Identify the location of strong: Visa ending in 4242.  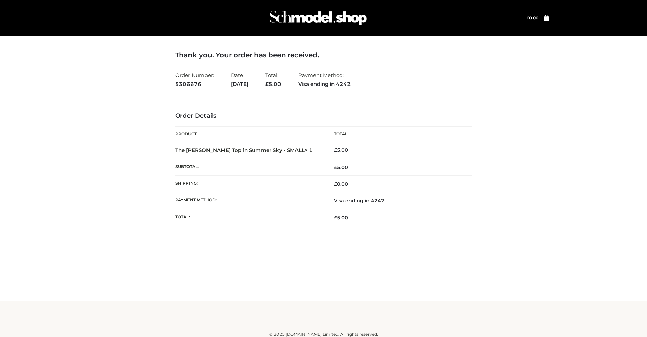
(324, 84).